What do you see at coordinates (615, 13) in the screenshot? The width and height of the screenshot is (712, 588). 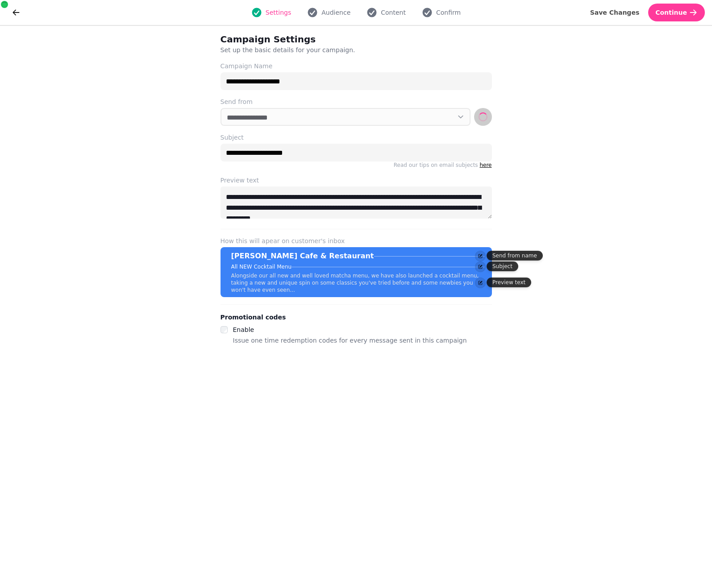 I see `span: Save Changes` at bounding box center [615, 13].